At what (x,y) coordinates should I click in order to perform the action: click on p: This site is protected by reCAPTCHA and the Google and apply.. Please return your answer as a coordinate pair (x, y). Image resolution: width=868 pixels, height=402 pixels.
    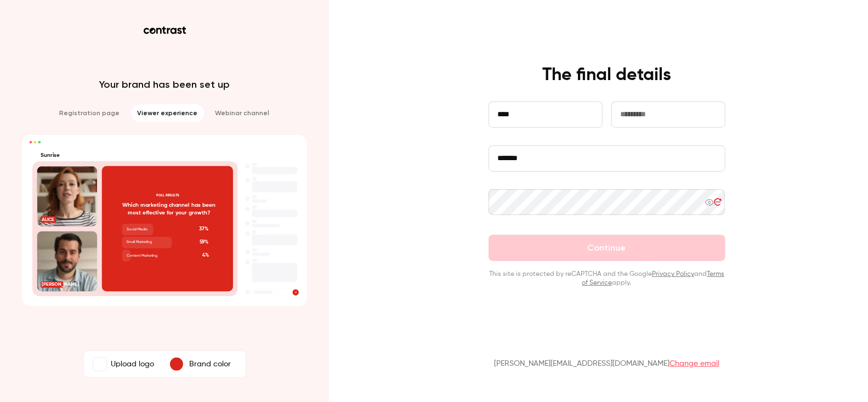
    Looking at the image, I should click on (607, 279).